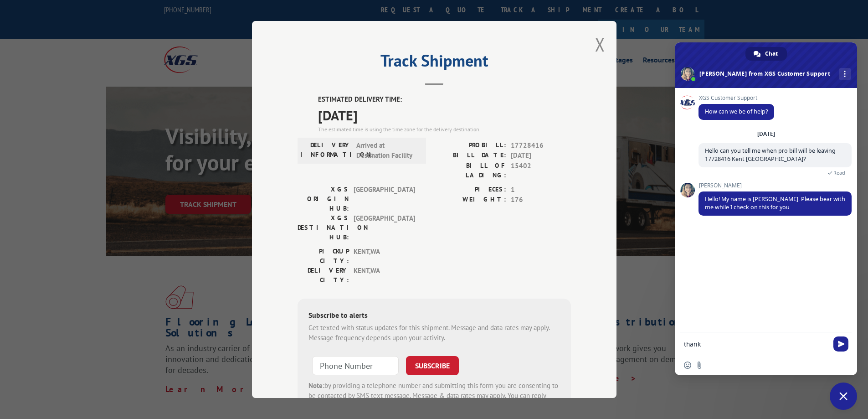 The height and width of the screenshot is (419, 868). I want to click on div: Get texted with status updates for this shipment. Message and data rates may apply. Message frequ..., so click(434, 332).